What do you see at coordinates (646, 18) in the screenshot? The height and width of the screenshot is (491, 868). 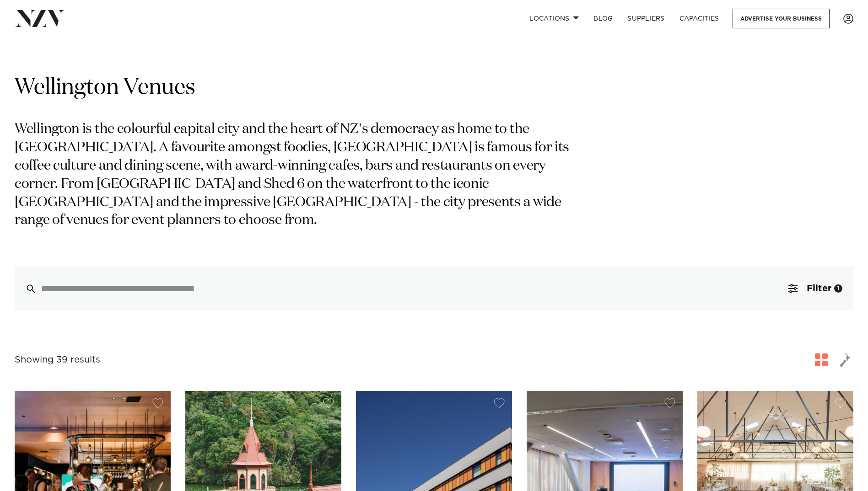 I see `a: SUPPLIERS` at bounding box center [646, 18].